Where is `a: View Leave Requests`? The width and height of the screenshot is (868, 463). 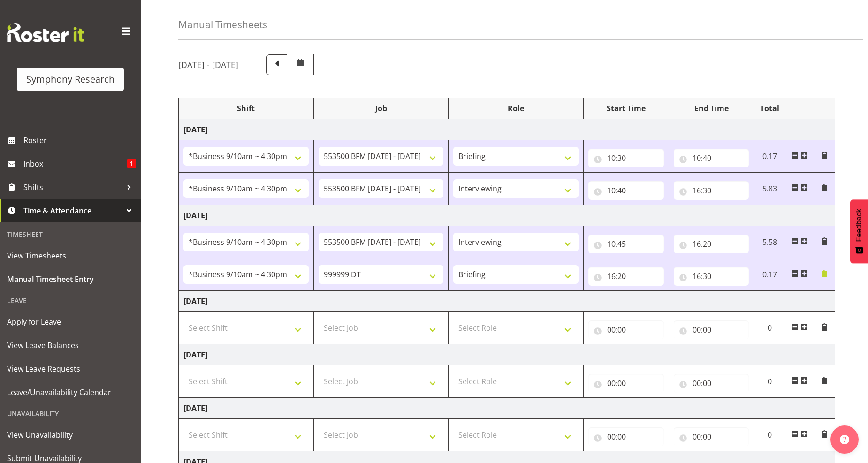 a: View Leave Requests is located at coordinates (71, 369).